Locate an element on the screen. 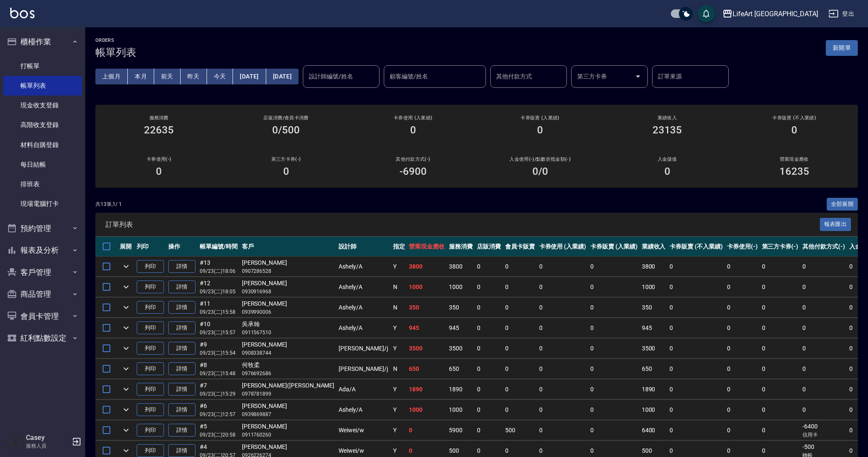 This screenshot has height=457, width=868. h3: 0 is located at coordinates (287, 171).